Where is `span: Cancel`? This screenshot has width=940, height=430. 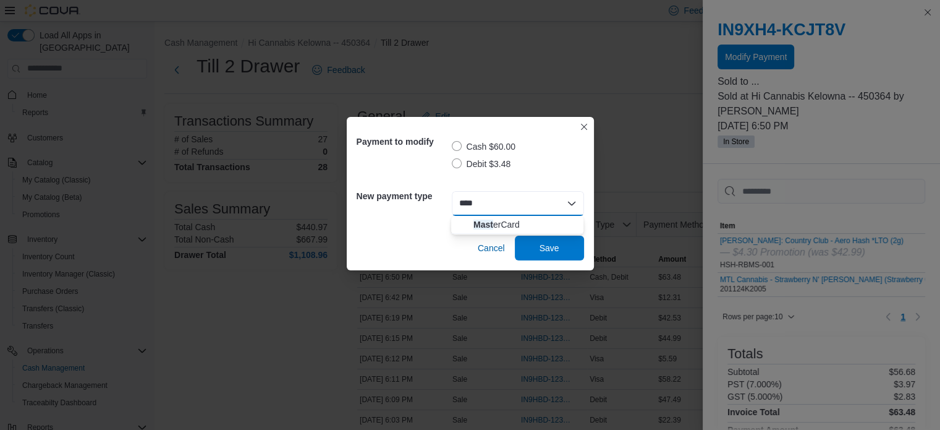
span: Cancel is located at coordinates (491, 248).